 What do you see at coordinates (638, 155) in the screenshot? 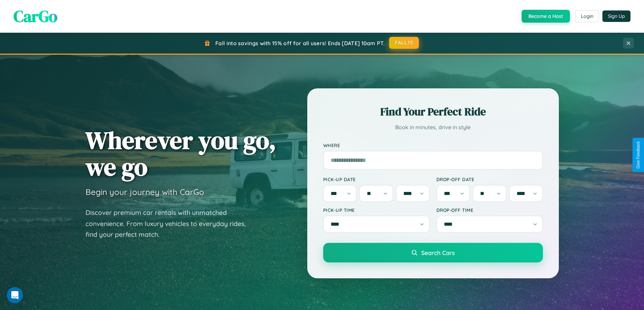
I see `div: Give Feedback` at bounding box center [638, 155].